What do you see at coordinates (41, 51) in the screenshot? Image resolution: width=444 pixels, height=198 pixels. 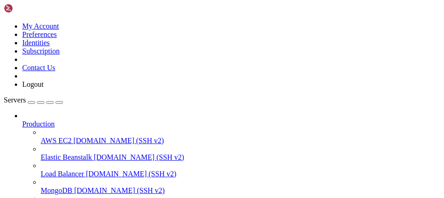 I see `a: Subscription` at bounding box center [41, 51].